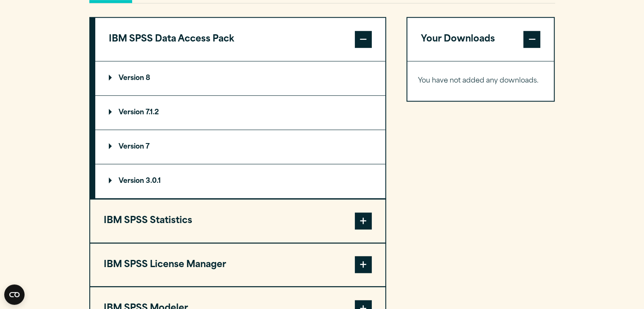 This screenshot has height=309, width=644. What do you see at coordinates (237, 265) in the screenshot?
I see `button: IBM SPSS License Manager` at bounding box center [237, 265].